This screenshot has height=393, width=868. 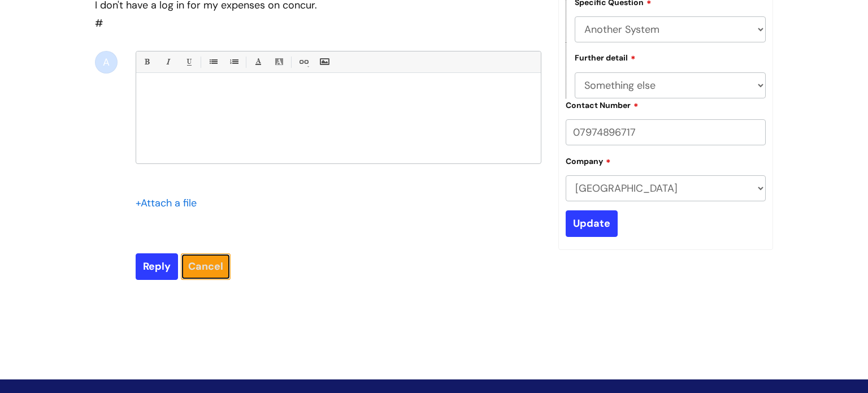 What do you see at coordinates (588, 160) in the screenshot?
I see `label: Company` at bounding box center [588, 160].